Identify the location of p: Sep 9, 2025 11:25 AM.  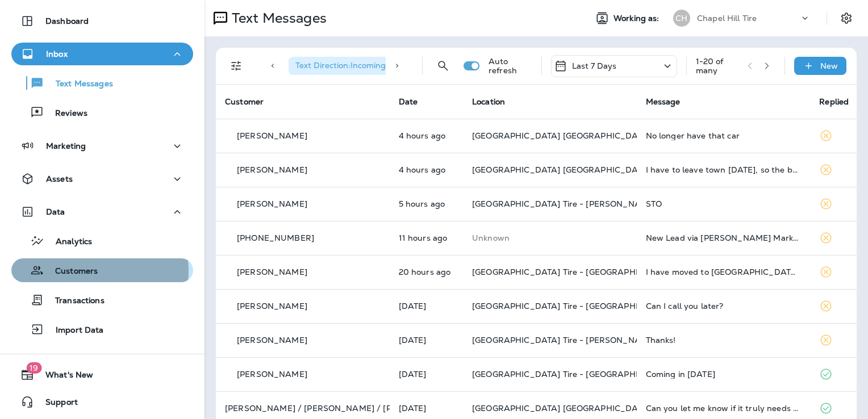
(426, 170).